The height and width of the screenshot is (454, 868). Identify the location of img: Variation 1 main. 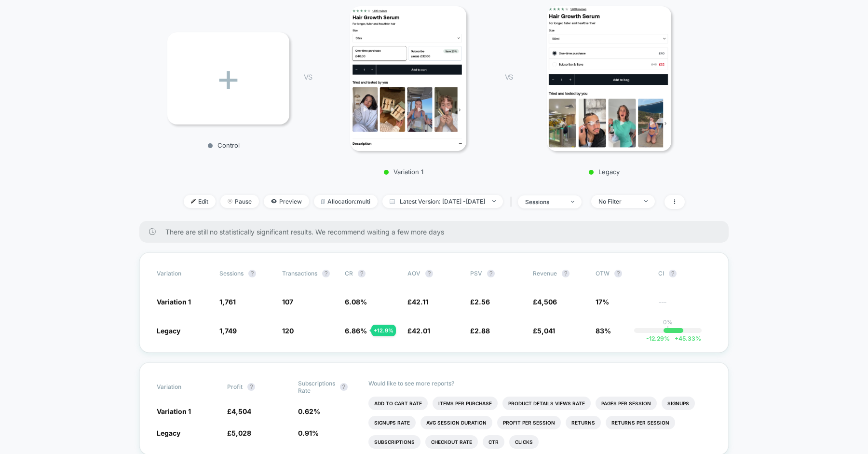
(408, 79).